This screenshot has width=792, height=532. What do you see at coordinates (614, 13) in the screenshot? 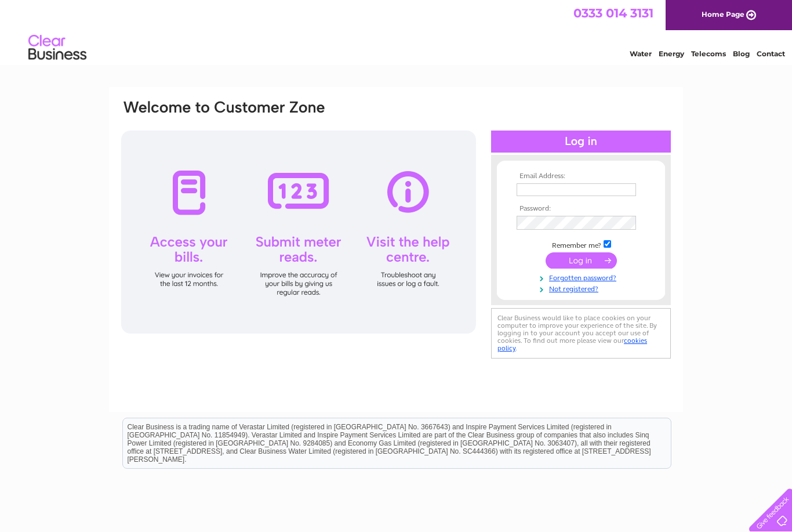
I see `span: 0333 014 3131` at bounding box center [614, 13].